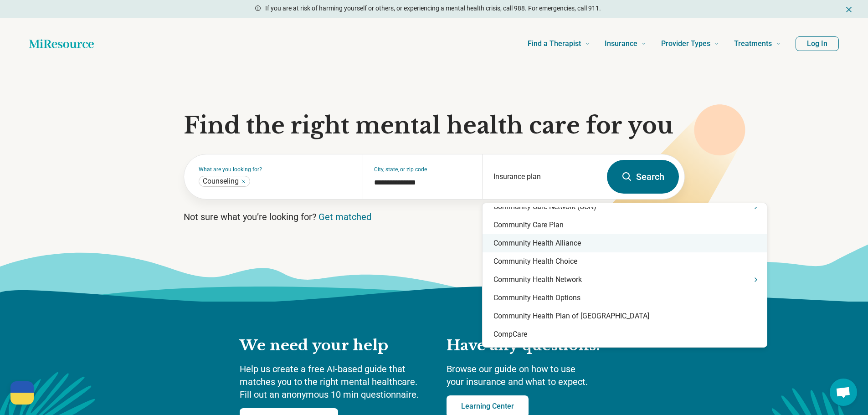 This screenshot has width=868, height=415. What do you see at coordinates (434, 217) in the screenshot?
I see `p: Not sure what you’re looking for?` at bounding box center [434, 217].